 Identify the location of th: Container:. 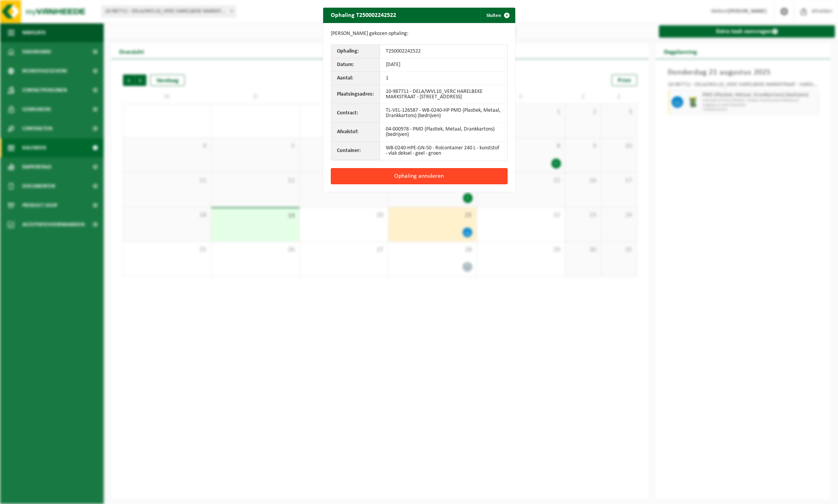
(355, 151).